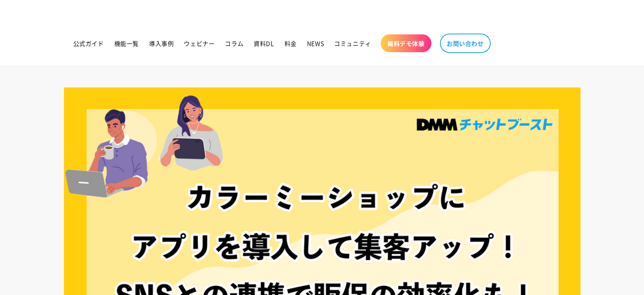 The width and height of the screenshot is (644, 295). I want to click on a: 無料デモ体験, so click(406, 43).